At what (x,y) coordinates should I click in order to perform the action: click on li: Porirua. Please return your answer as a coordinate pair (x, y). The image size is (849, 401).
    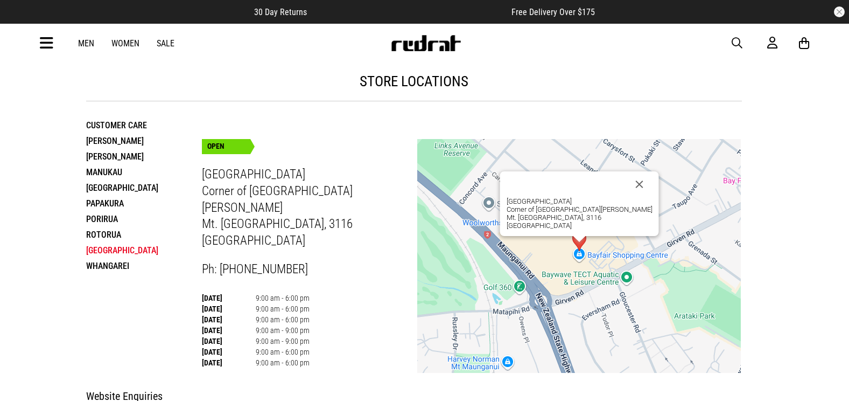
    Looking at the image, I should click on (144, 219).